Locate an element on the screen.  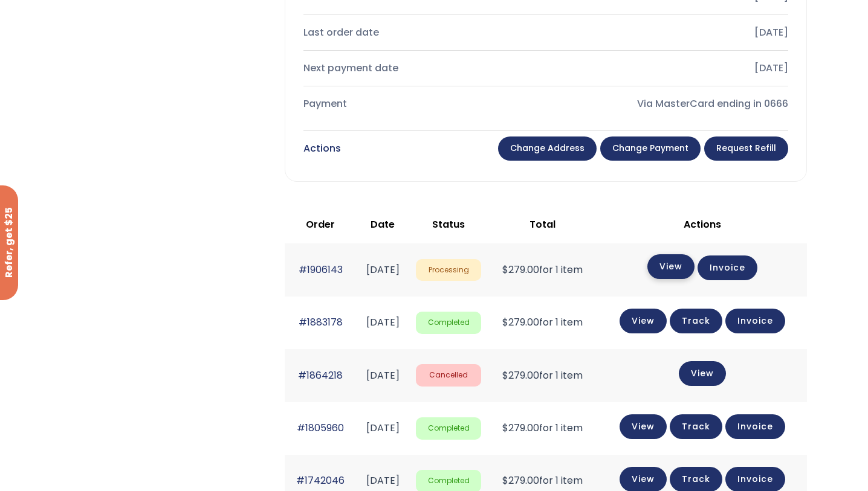
span: Processing is located at coordinates (449, 270).